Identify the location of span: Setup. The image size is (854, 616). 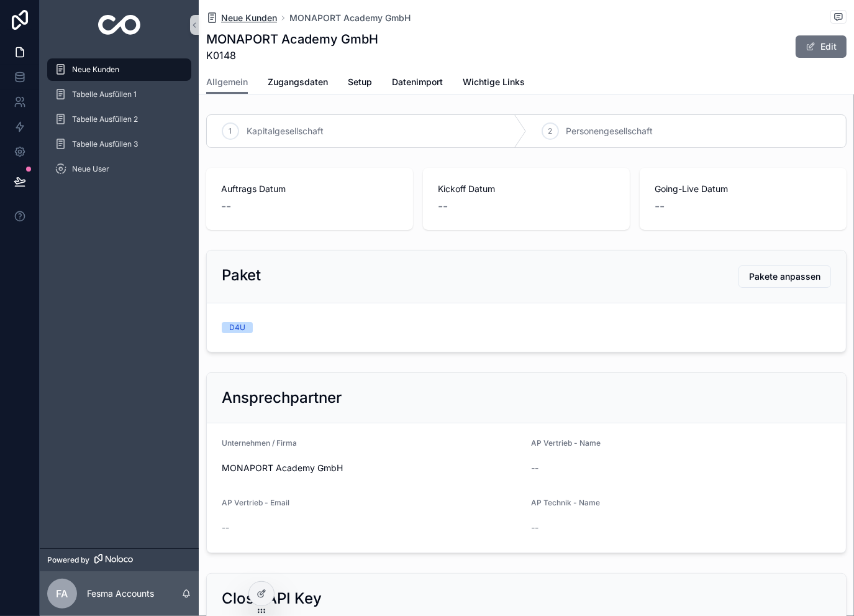
(360, 82).